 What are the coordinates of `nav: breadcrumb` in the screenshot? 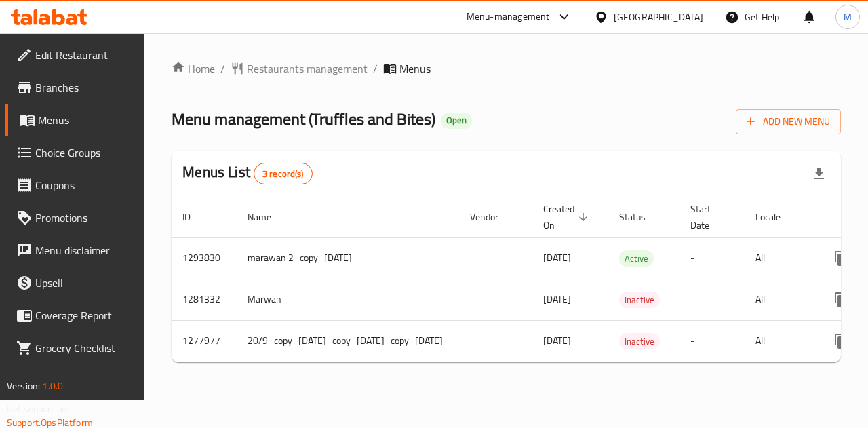 It's located at (505, 68).